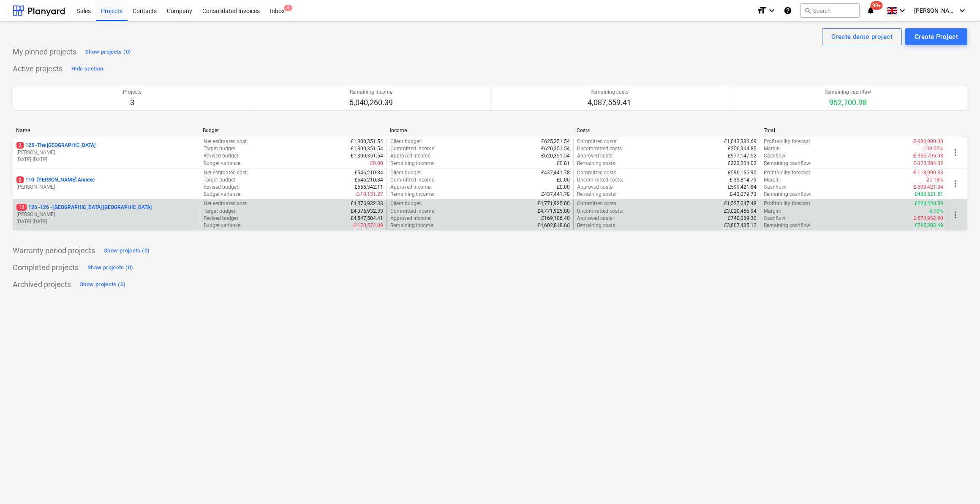 The width and height of the screenshot is (980, 504). Describe the element at coordinates (132, 103) in the screenshot. I see `p: 3` at that location.